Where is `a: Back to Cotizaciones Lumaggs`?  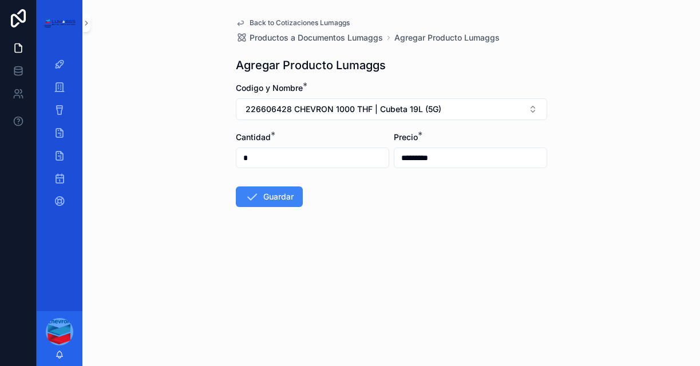 a: Back to Cotizaciones Lumaggs is located at coordinates (292, 23).